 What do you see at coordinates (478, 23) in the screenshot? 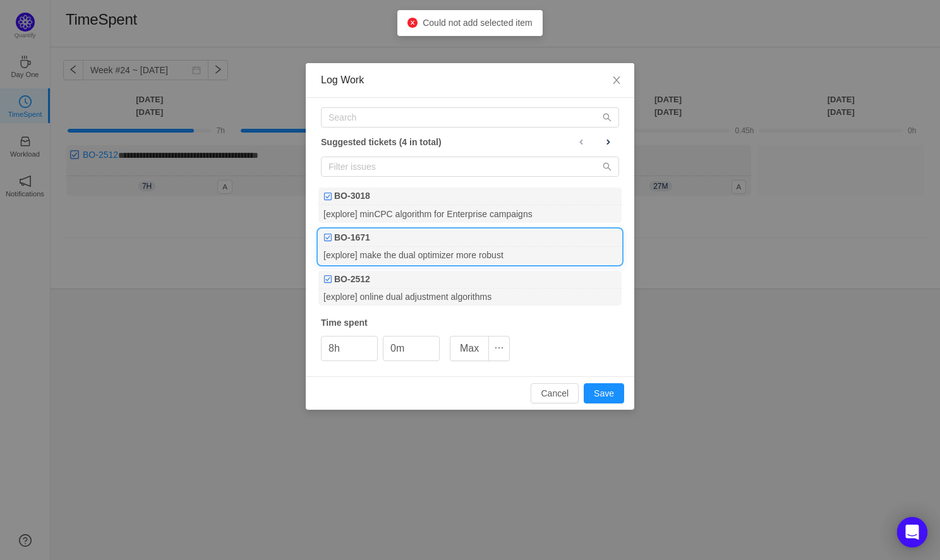
I see `span: Could not add selected item` at bounding box center [478, 23].